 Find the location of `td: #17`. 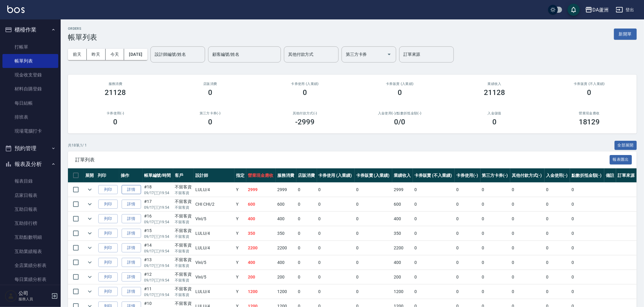

td: #17 is located at coordinates (158, 204).